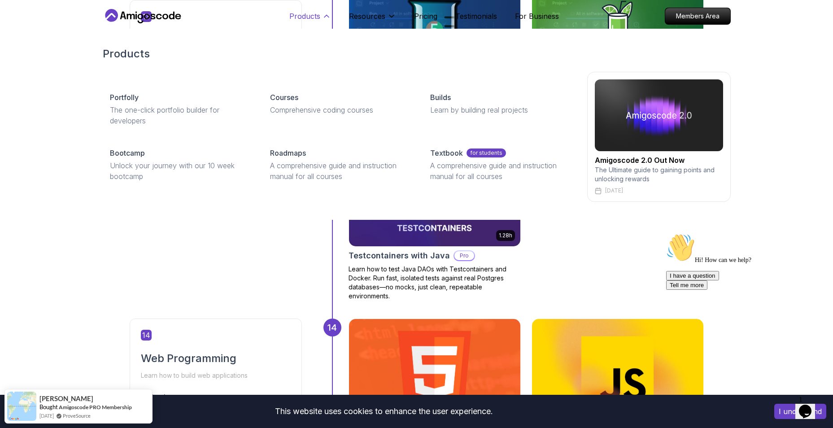 This screenshot has width=833, height=428. I want to click on span: Bought, so click(48, 407).